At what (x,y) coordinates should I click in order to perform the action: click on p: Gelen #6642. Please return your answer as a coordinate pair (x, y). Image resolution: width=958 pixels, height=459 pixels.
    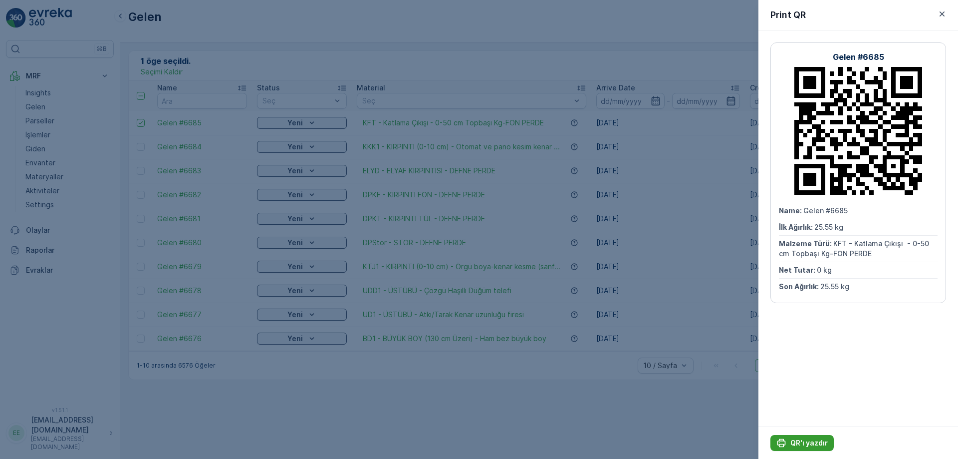
    Looking at the image, I should click on (478, 14).